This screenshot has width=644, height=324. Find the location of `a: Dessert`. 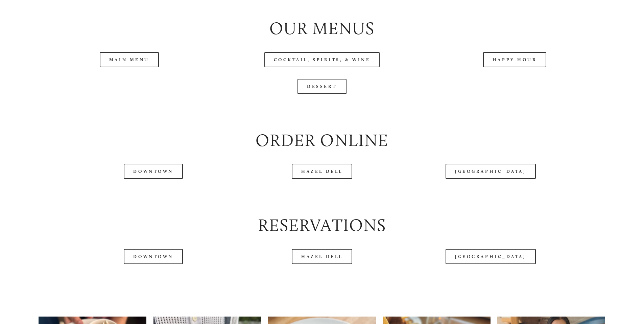

a: Dessert is located at coordinates (322, 86).